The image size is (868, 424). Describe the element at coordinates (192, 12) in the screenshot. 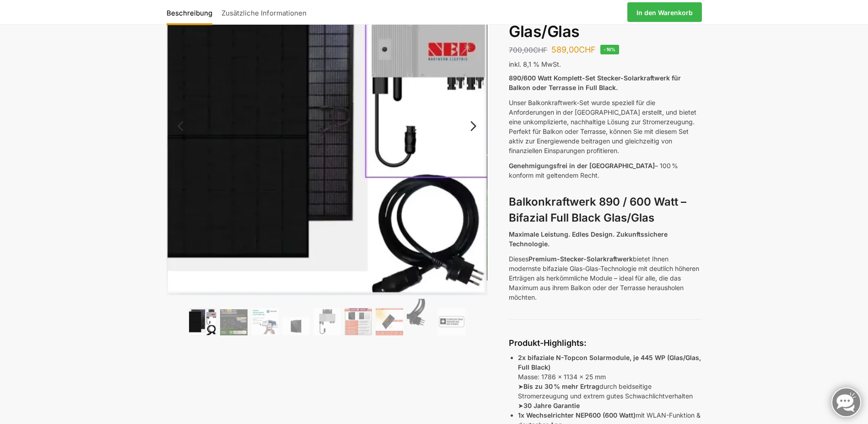

I see `a: Beschreibung` at that location.